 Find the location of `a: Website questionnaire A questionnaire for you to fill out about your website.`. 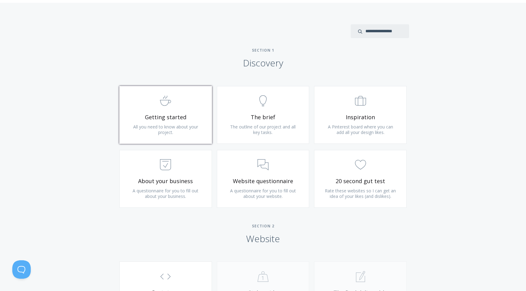

a: Website questionnaire A questionnaire for you to fill out about your website. is located at coordinates (263, 179).